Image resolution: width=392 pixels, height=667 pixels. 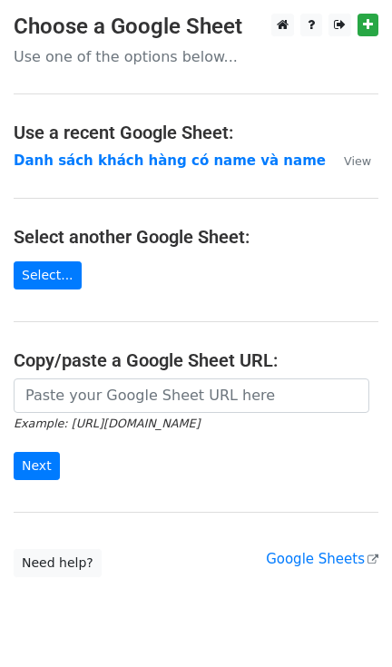 What do you see at coordinates (36, 465) in the screenshot?
I see `input: Next` at bounding box center [36, 465].